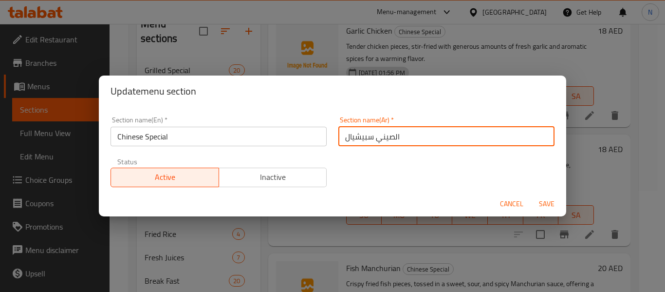 The height and width of the screenshot is (292, 665). I want to click on h2: Update menu section, so click(332, 91).